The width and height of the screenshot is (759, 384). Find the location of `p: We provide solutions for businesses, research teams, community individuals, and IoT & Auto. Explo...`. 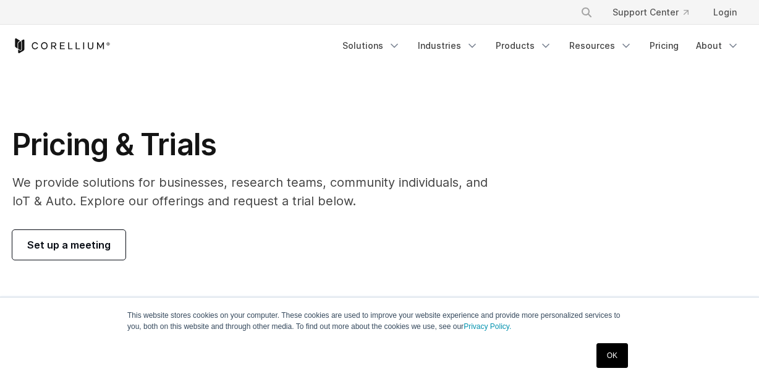

p: We provide solutions for businesses, research teams, community individuals, and IoT & Auto. Explo... is located at coordinates (253, 192).